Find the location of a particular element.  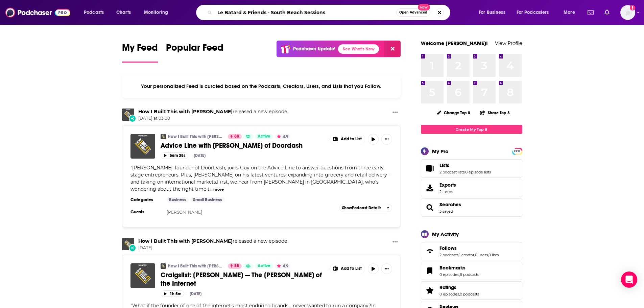

div: Open Intercom Messenger is located at coordinates (629, 280).